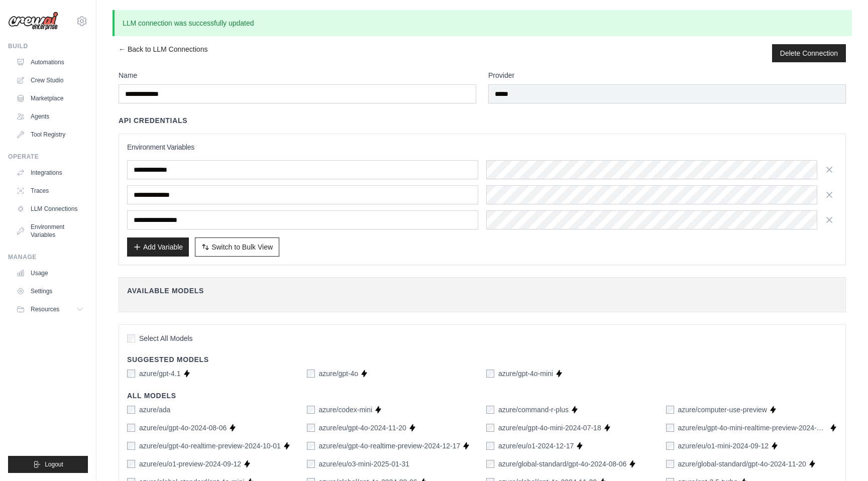 The image size is (868, 481). Describe the element at coordinates (667, 76) in the screenshot. I see `label: Provider` at that location.